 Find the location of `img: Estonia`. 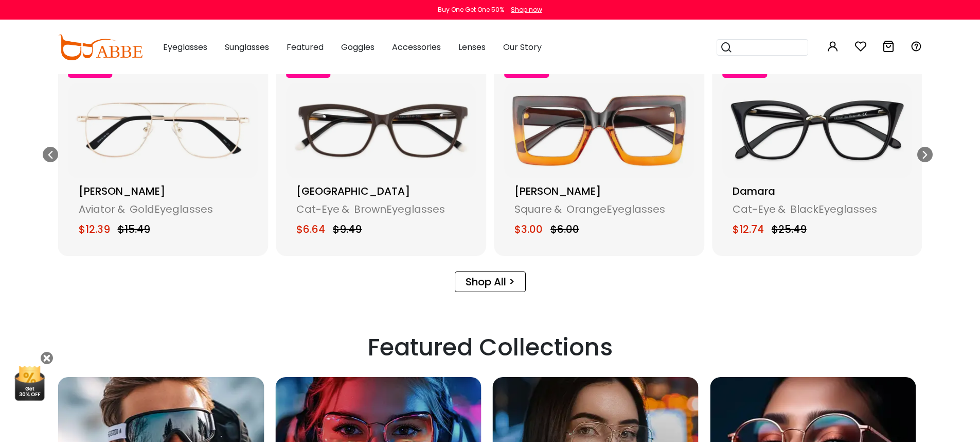

img: Estonia is located at coordinates (381, 130).